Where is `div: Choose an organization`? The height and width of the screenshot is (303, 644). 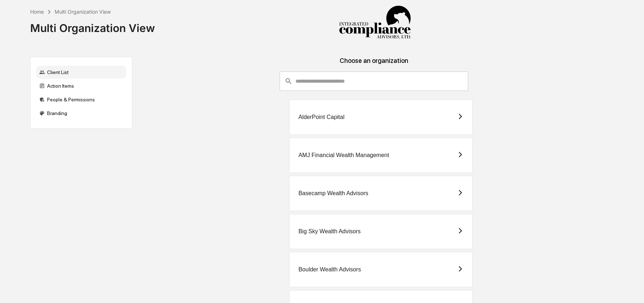 div: Choose an organization is located at coordinates (374, 64).